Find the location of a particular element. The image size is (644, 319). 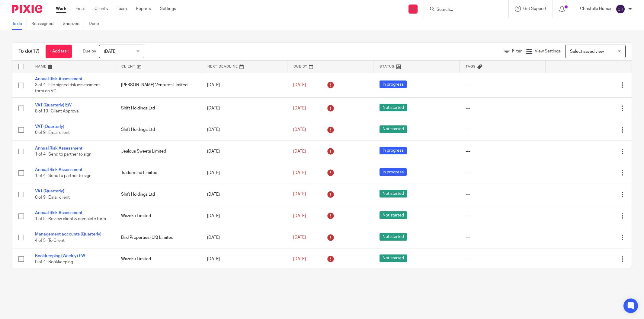

a: Reports is located at coordinates (144, 9).